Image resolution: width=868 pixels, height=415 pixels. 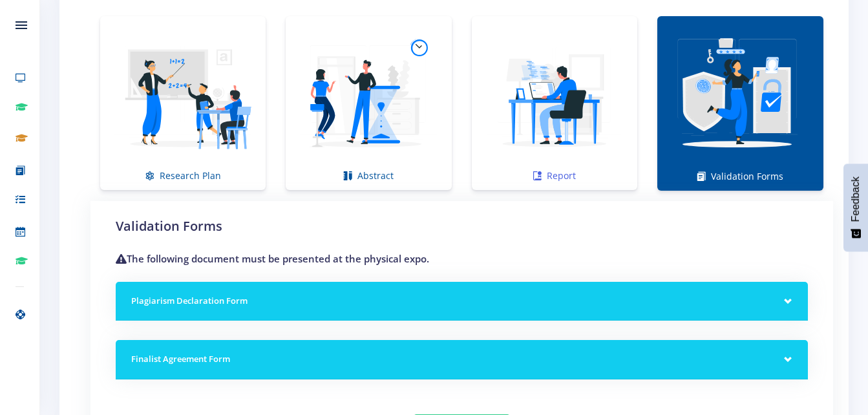 What do you see at coordinates (740, 103) in the screenshot?
I see `a: Validation Forms` at bounding box center [740, 103].